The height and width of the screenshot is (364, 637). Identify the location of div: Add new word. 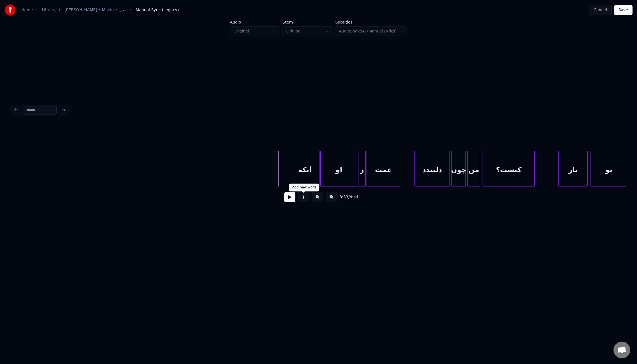
(304, 188).